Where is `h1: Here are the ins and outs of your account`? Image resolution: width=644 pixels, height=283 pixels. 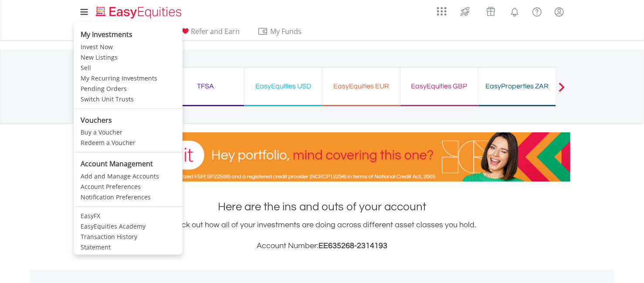 h1: Here are the ins and outs of your account is located at coordinates (322, 207).